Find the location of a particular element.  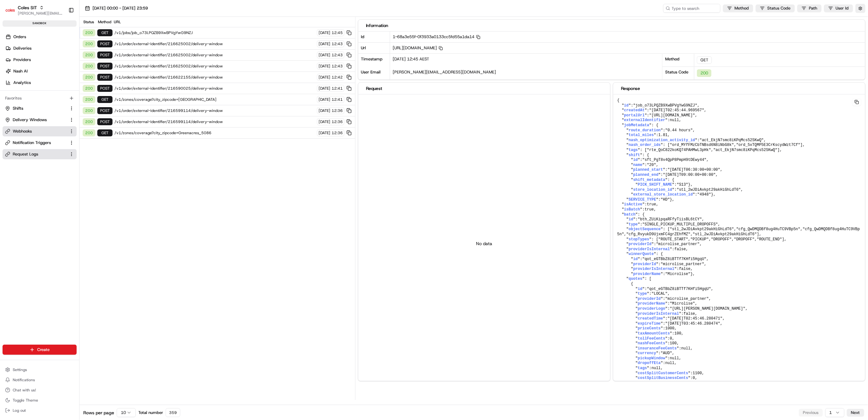

span: "sft_PgT8v4QpP8PmpH9tDEwy44" is located at coordinates (674, 160).